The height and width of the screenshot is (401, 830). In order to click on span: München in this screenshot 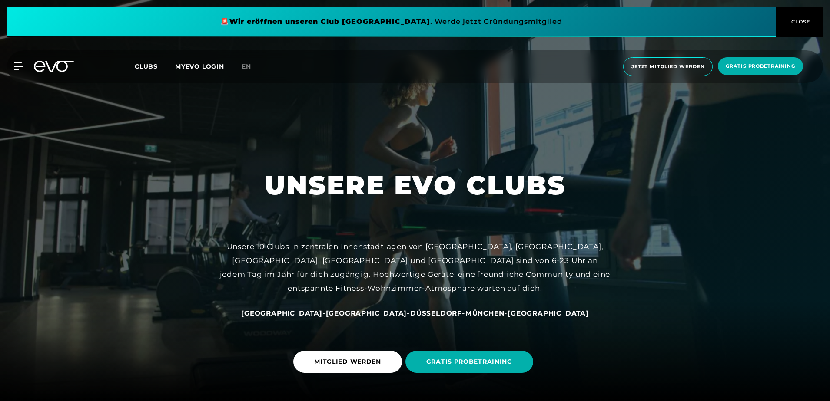, I will do `click(485, 313)`.